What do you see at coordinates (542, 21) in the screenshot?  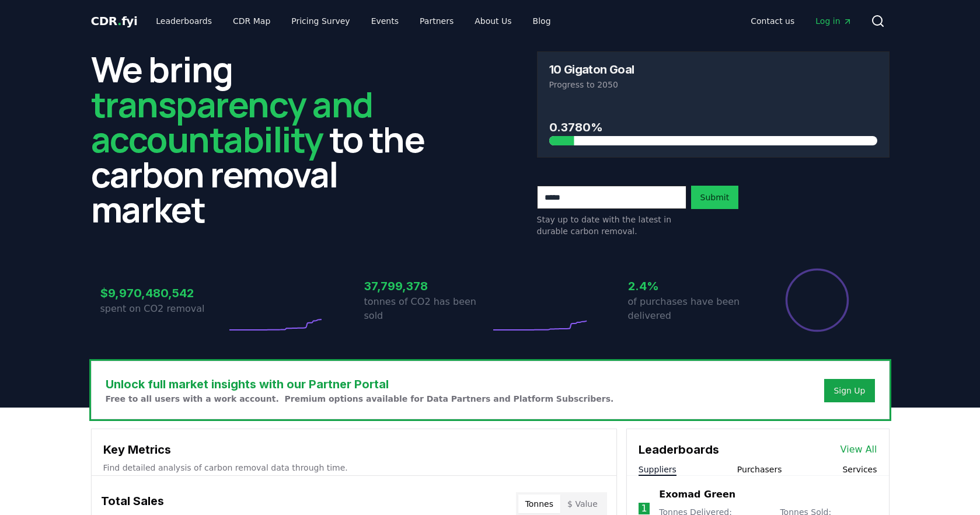 I see `a: Blog` at bounding box center [542, 21].